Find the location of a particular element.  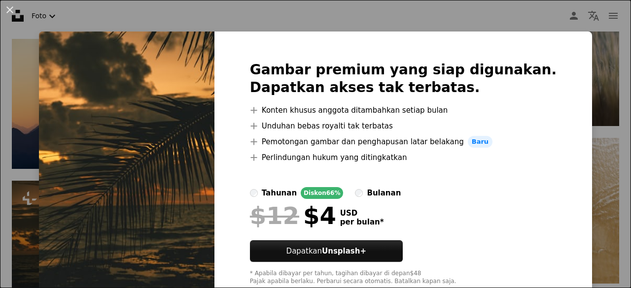

li: Unduhan bebas royalti tak terbatas is located at coordinates (403, 126).